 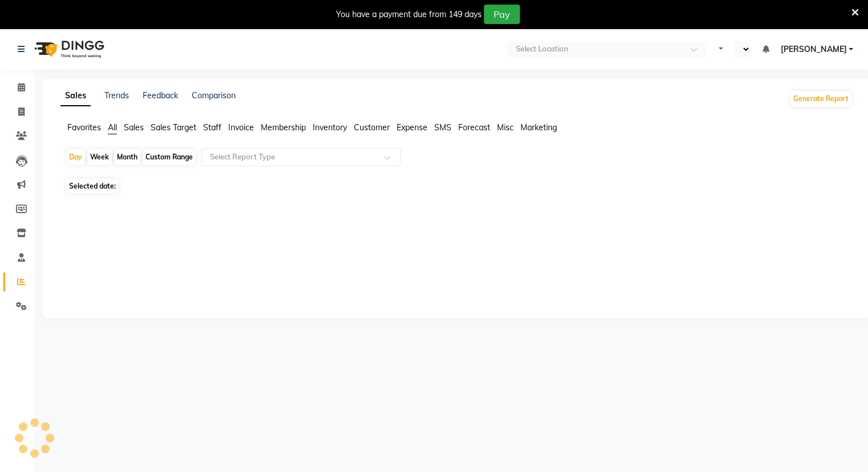 What do you see at coordinates (112, 128) in the screenshot?
I see `span: All` at bounding box center [112, 128].